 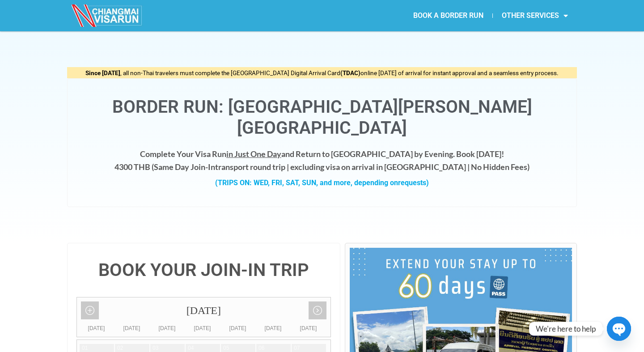 I want to click on strong: Same Day Join-In, so click(x=184, y=167).